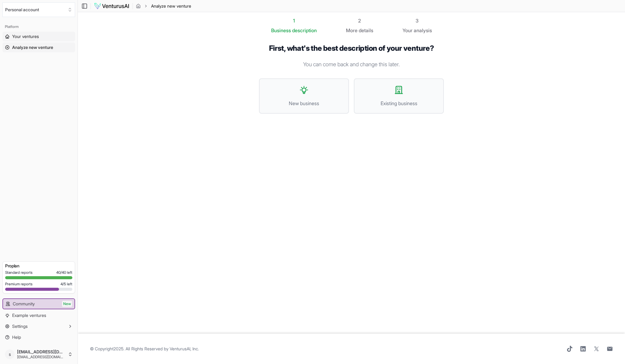 The width and height of the screenshot is (625, 364). Describe the element at coordinates (67, 304) in the screenshot. I see `span: New` at that location.